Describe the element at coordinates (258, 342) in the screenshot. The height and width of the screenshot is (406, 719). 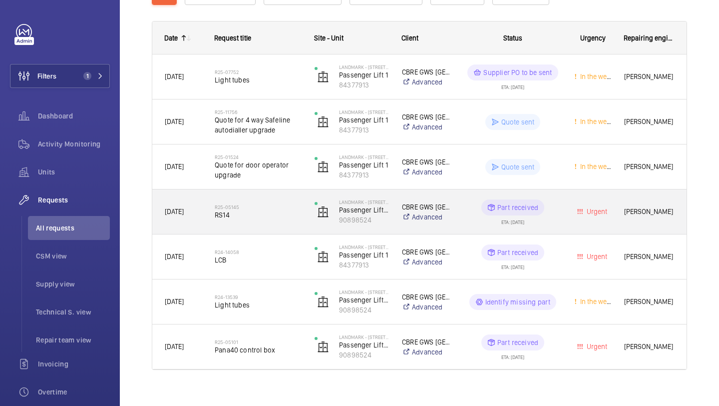
I see `h2: R25-05101` at that location.